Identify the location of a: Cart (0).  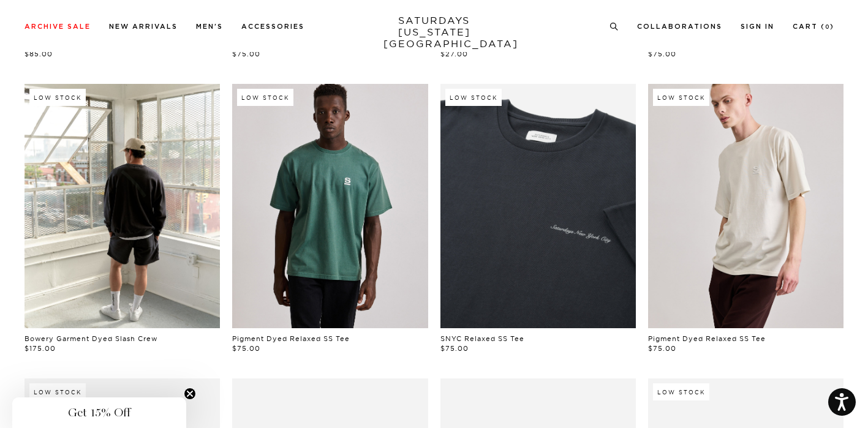
(813, 26).